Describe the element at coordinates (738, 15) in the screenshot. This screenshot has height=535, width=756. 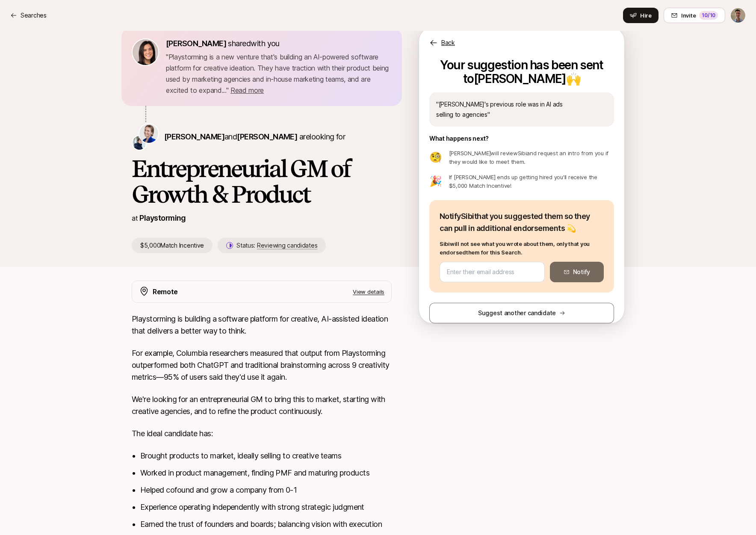
I see `button: Ben Levinson` at that location.